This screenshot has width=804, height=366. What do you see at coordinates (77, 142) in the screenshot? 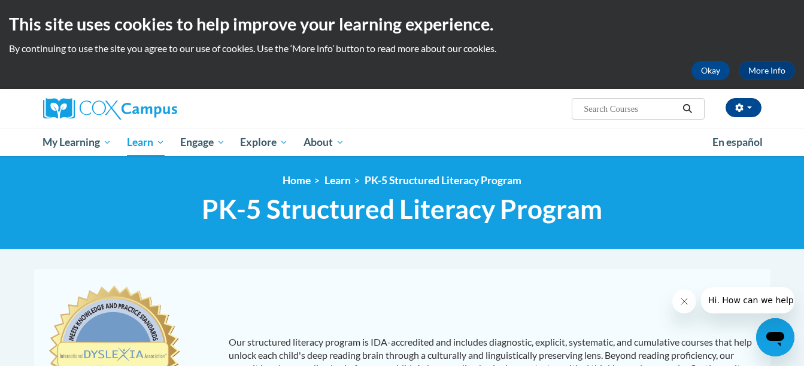
I see `span: My Learning` at bounding box center [77, 142].